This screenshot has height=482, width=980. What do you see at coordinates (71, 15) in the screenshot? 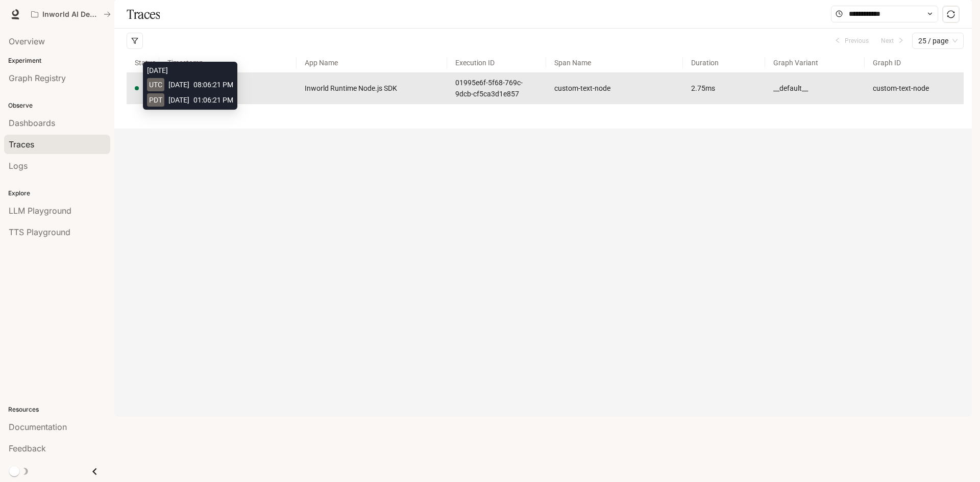
I see `p: Inworld AI Demos` at bounding box center [71, 15].